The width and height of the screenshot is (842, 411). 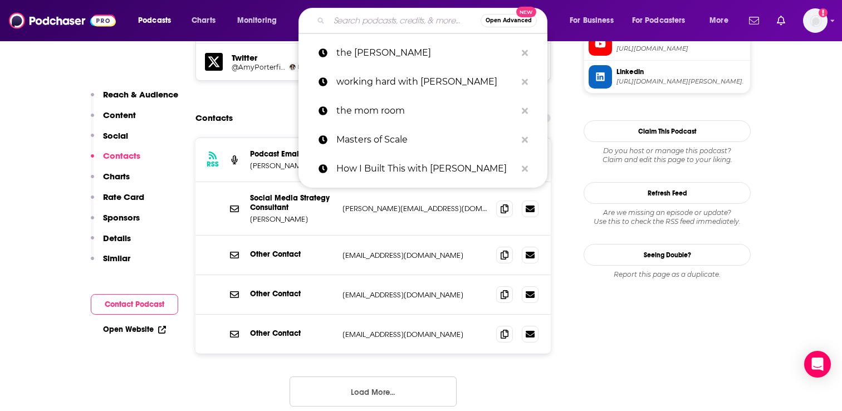 What do you see at coordinates (115, 135) in the screenshot?
I see `p: Social` at bounding box center [115, 135].